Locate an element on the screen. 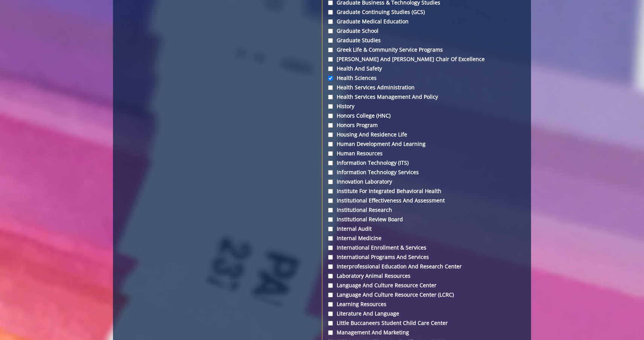  label: Interprofessional Education and Research Center is located at coordinates (426, 266).